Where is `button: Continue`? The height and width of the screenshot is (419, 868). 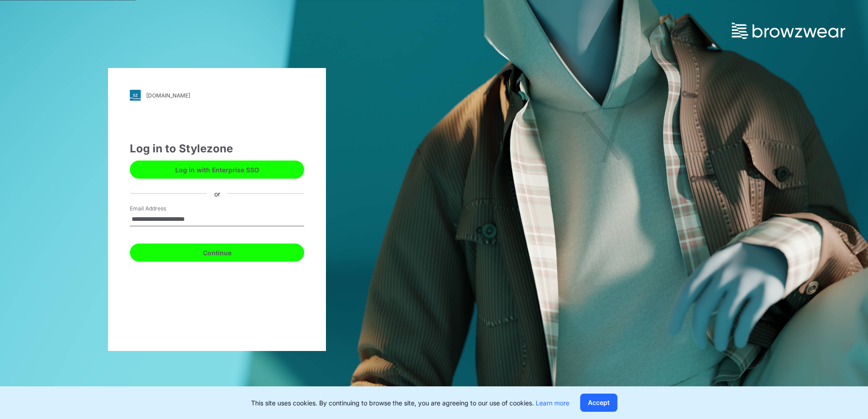
button: Continue is located at coordinates (217, 253).